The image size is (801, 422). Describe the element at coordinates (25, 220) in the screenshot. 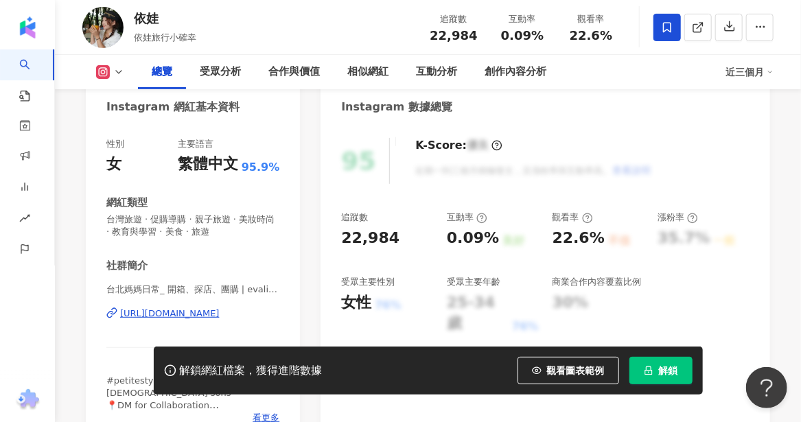

I see `span: rise` at that location.